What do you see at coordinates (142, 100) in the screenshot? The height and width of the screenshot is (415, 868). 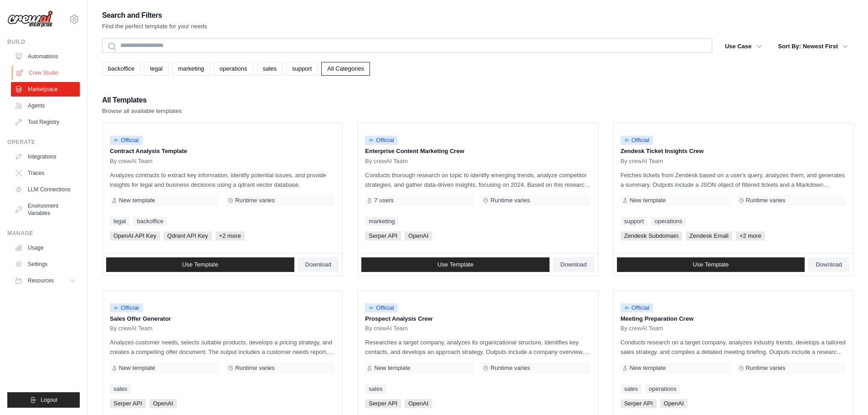 I see `h2: All Templates` at bounding box center [142, 100].